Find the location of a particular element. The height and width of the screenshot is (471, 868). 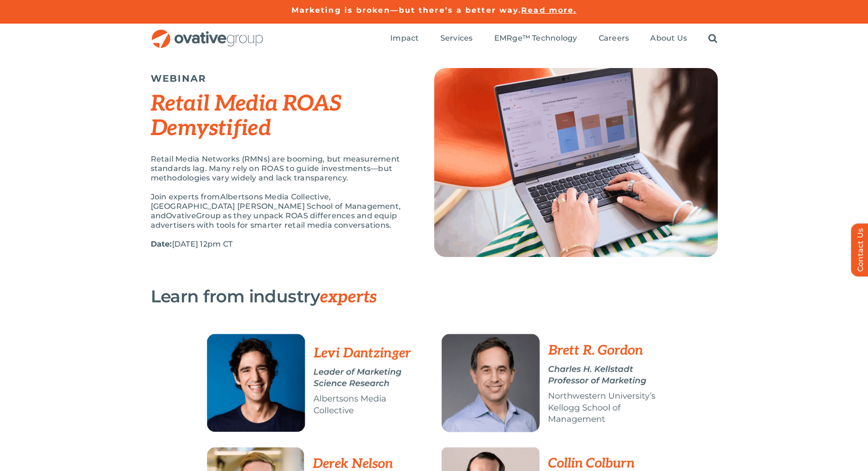

a: OG_Full_horizontal_RGB is located at coordinates (208, 33).